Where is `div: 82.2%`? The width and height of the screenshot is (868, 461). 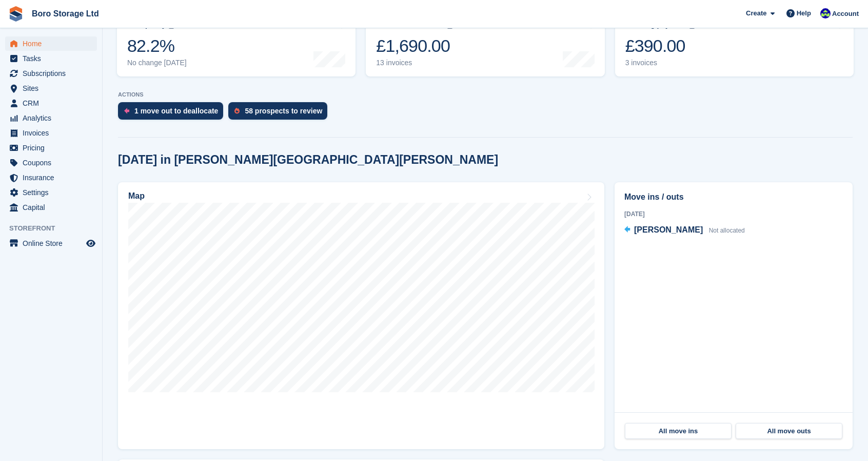
div: 82.2% is located at coordinates (157, 46).